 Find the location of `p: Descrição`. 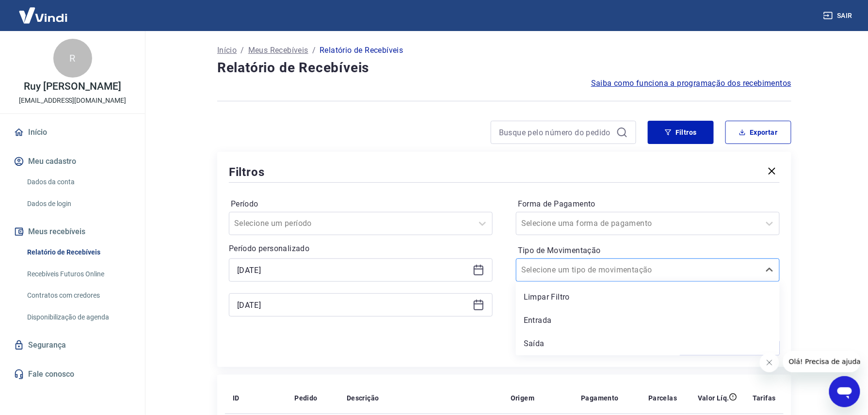

p: Descrição is located at coordinates (362, 398).